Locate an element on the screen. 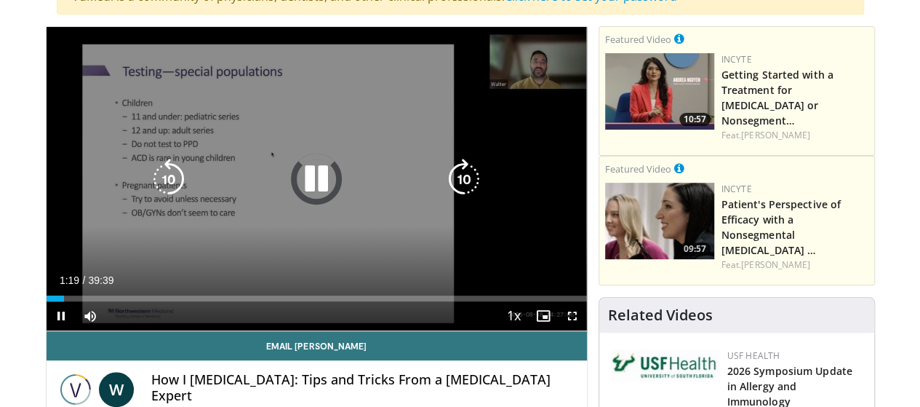  button: Enable picture-in-picture mode is located at coordinates (544, 316).